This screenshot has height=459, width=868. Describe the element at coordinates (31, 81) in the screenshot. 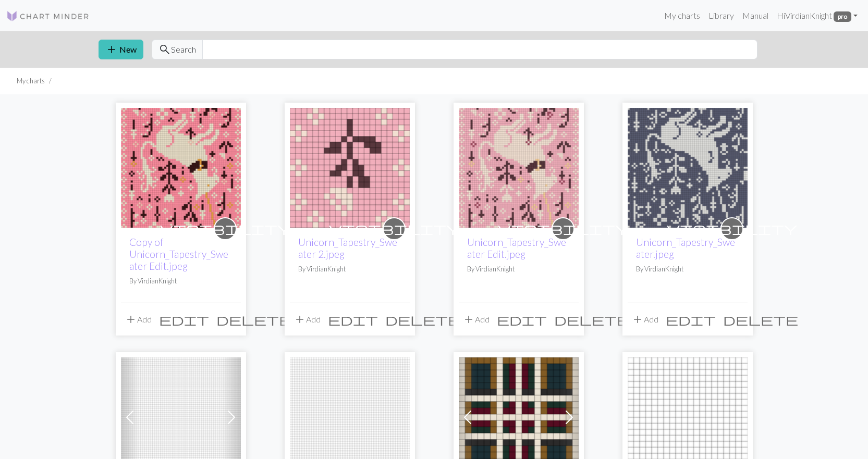

I see `li: My charts` at that location.